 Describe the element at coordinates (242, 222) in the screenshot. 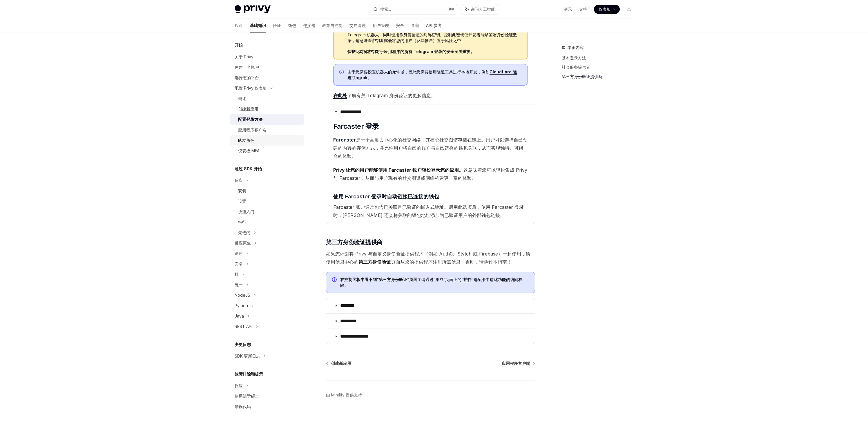

I see `font: 特征` at that location.